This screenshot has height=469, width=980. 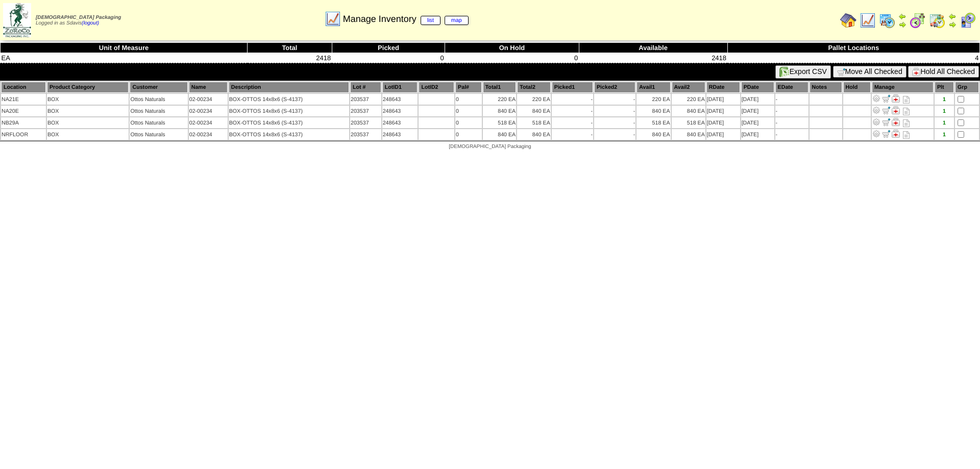 What do you see at coordinates (857, 88) in the screenshot?
I see `th: Hold` at bounding box center [857, 88].